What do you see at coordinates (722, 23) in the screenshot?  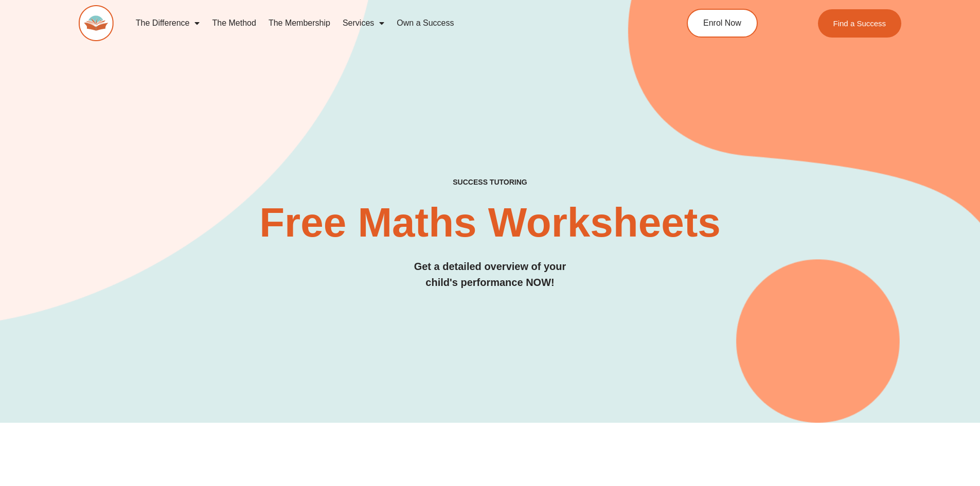 I see `span: Enrol Now` at bounding box center [722, 23].